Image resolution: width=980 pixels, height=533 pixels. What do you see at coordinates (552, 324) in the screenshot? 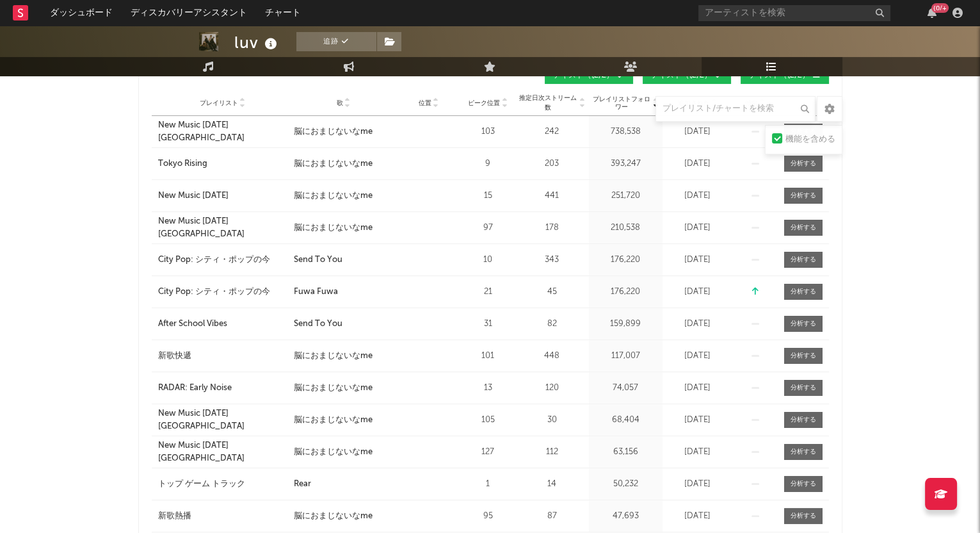
I see `div: 82` at bounding box center [552, 324].